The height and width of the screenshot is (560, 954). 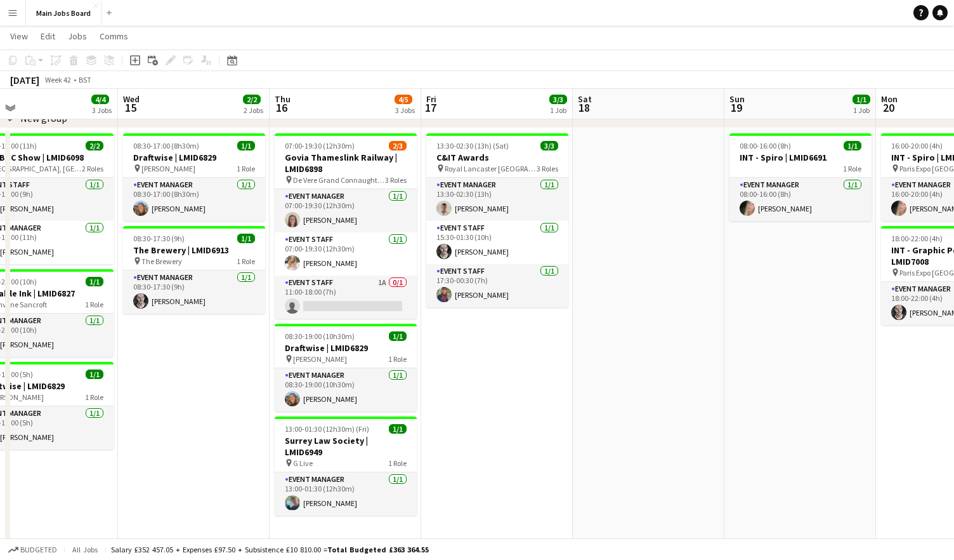 What do you see at coordinates (47, 36) in the screenshot?
I see `span: Edit` at bounding box center [47, 36].